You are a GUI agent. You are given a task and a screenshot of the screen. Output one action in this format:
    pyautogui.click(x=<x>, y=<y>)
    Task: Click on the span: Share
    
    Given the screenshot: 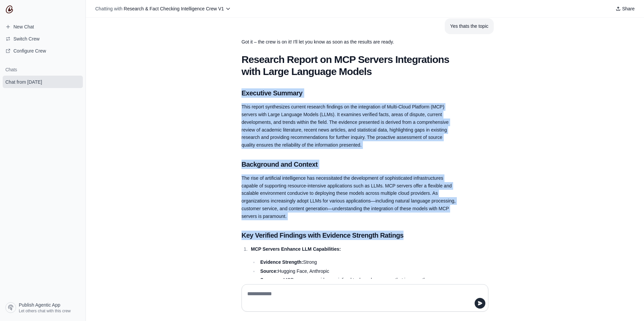 What is the action you would take?
    pyautogui.click(x=628, y=9)
    